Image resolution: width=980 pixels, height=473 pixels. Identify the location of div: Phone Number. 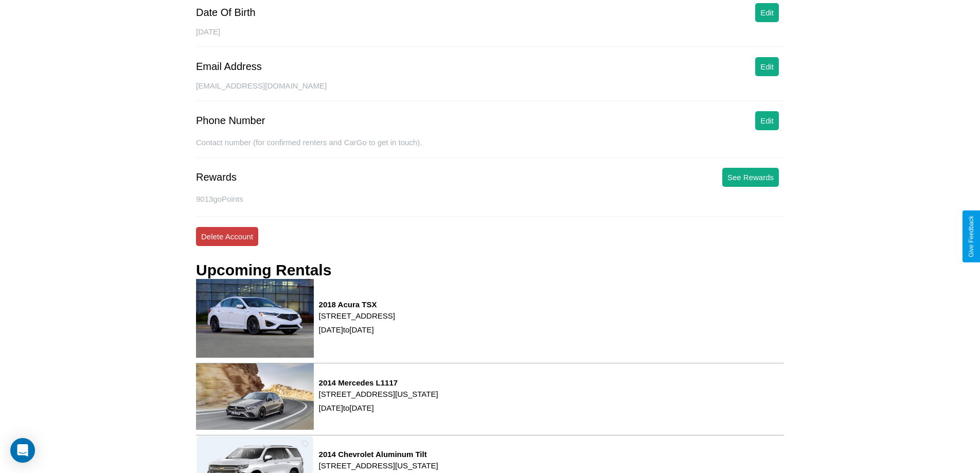
(230, 120).